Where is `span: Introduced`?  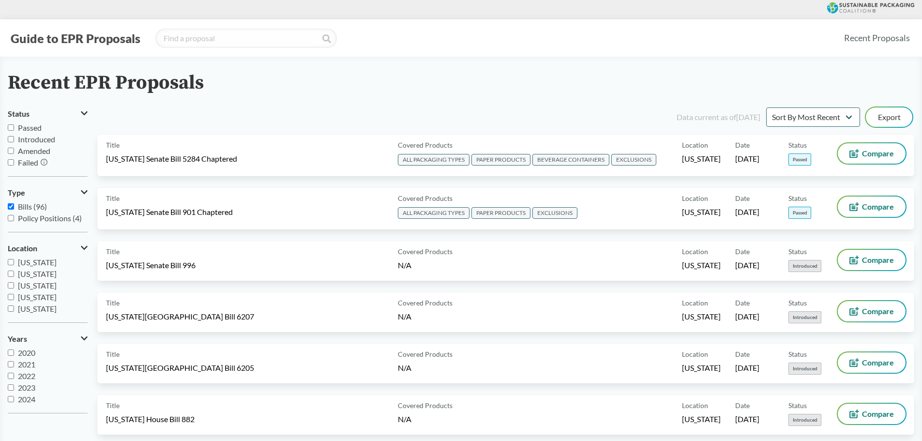
span: Introduced is located at coordinates (805, 420).